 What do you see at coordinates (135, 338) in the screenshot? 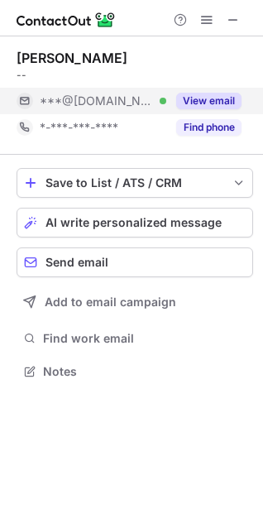
I see `button: Find work email` at bounding box center [135, 338].